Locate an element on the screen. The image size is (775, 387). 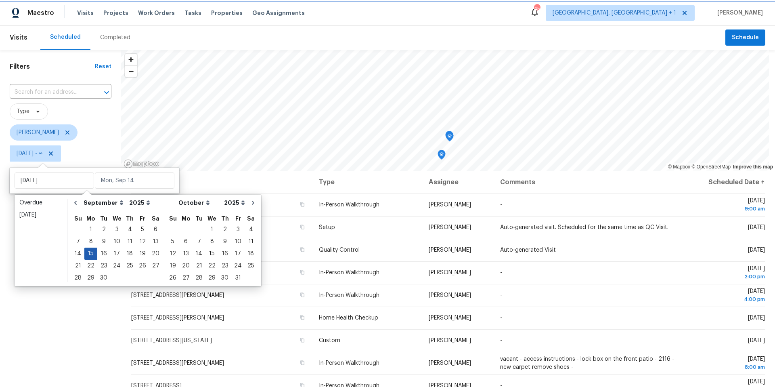
abbr: Tuesday is located at coordinates (104, 218).